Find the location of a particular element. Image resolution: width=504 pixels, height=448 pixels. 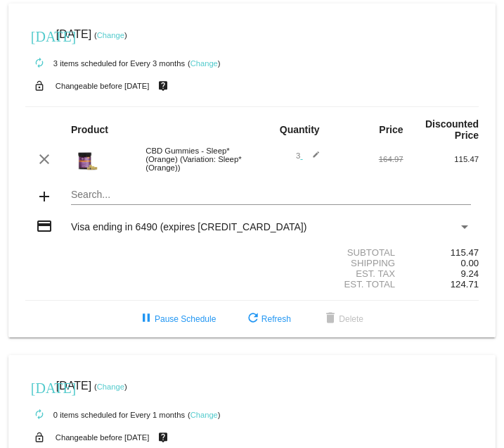

span: Pause Schedule is located at coordinates (176, 319).